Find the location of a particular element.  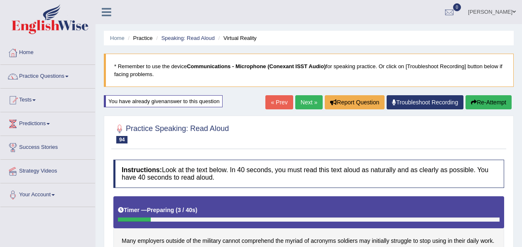

a: « Prev is located at coordinates (279, 102).